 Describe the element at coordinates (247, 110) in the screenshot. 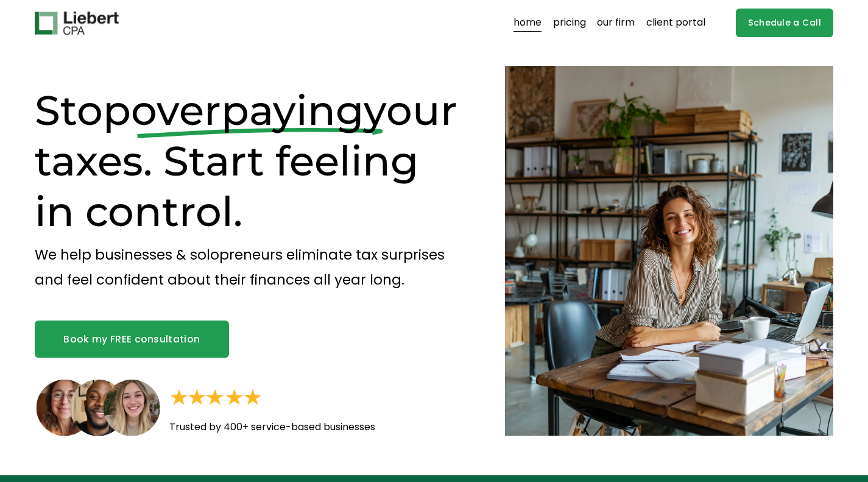

I see `span: overpaying` at that location.